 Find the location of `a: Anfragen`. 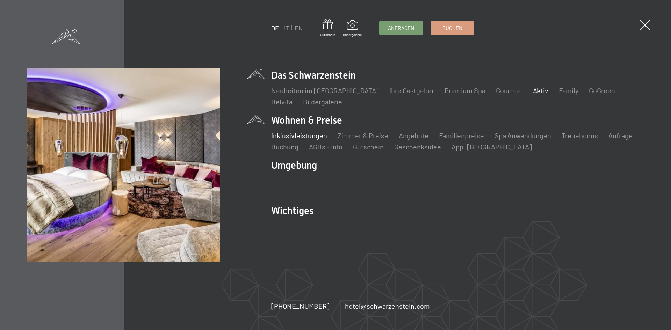

a: Anfragen is located at coordinates (401, 28).